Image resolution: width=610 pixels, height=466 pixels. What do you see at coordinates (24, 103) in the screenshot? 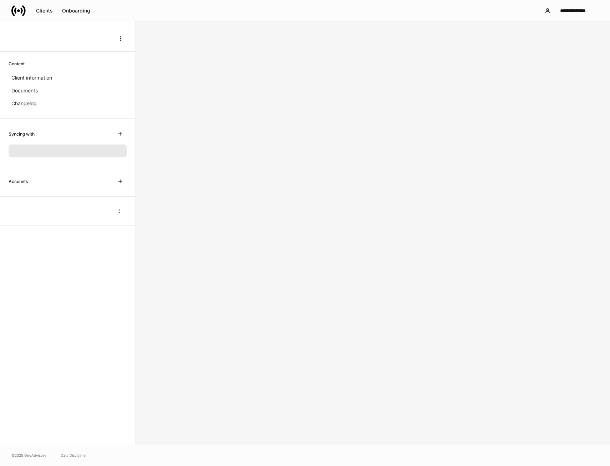
I see `p: Changelog` at bounding box center [24, 103].